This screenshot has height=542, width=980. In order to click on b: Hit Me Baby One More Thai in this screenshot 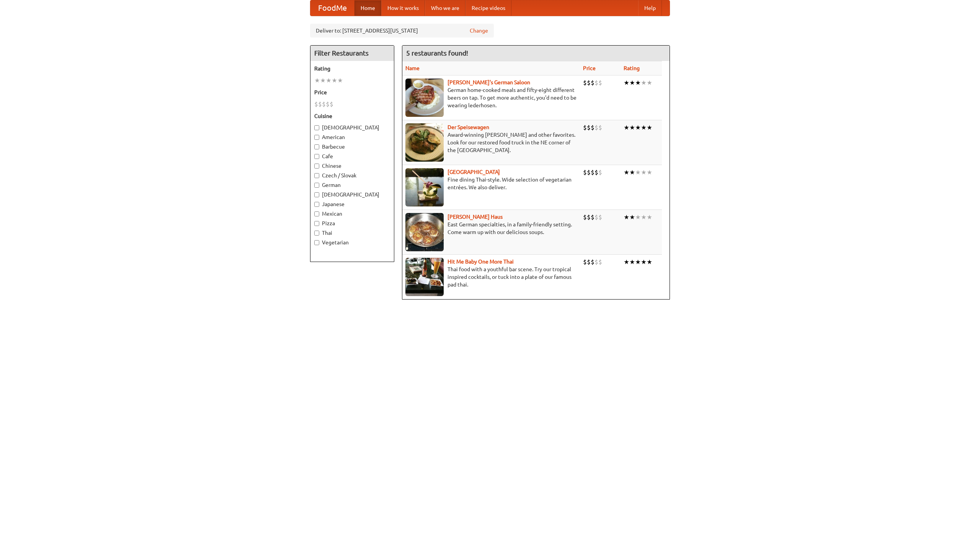, I will do `click(480, 262)`.